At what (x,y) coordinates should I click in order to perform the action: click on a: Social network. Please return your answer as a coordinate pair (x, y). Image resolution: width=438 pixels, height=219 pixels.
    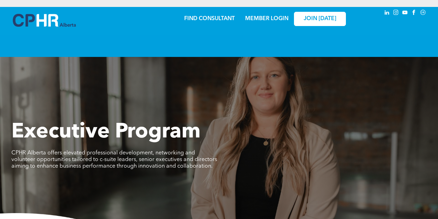
    Looking at the image, I should click on (423, 13).